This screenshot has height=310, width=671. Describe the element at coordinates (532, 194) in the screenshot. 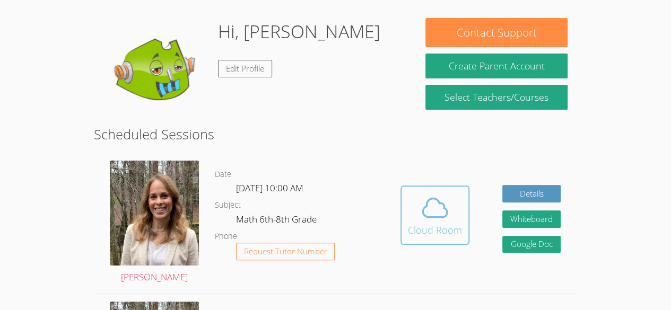

I see `a: Details` at that location.